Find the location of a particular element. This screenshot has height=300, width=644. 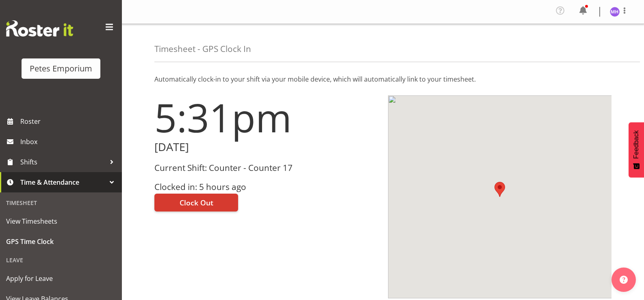

h1: 5:31pm is located at coordinates (266, 117).